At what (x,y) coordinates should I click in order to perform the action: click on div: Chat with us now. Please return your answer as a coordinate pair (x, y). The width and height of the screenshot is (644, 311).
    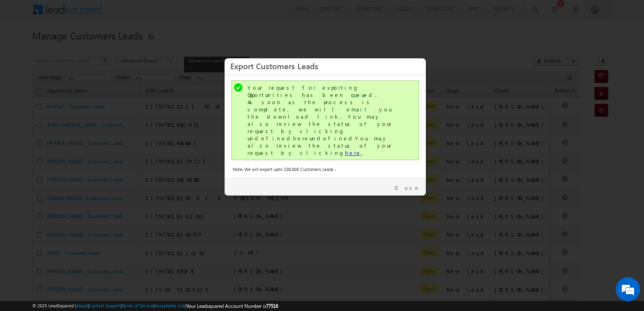
    Looking at the image, I should click on (88, 48).